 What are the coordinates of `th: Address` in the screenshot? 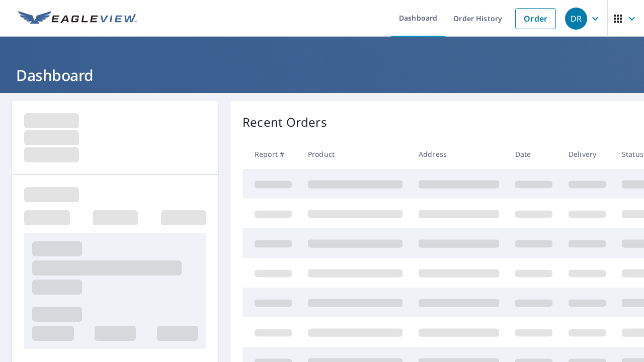 It's located at (459, 154).